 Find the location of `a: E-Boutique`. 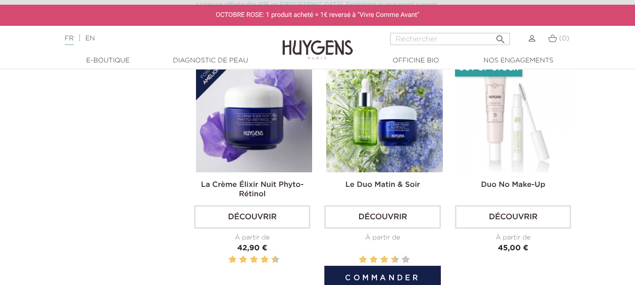

a: E-Boutique is located at coordinates (108, 61).